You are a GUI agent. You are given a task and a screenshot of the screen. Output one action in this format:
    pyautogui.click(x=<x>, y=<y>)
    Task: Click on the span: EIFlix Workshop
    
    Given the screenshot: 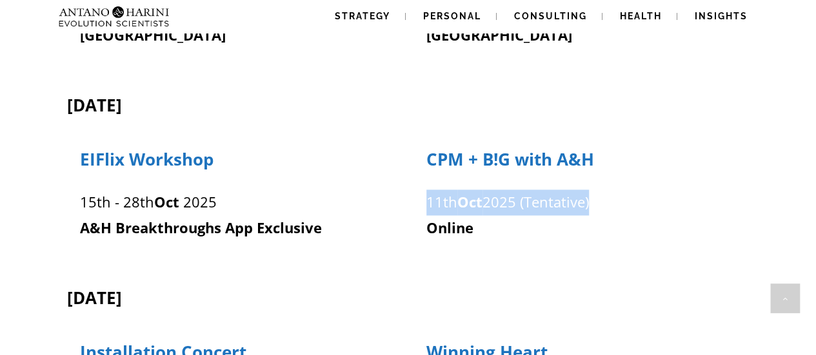 What is the action you would take?
    pyautogui.click(x=146, y=159)
    